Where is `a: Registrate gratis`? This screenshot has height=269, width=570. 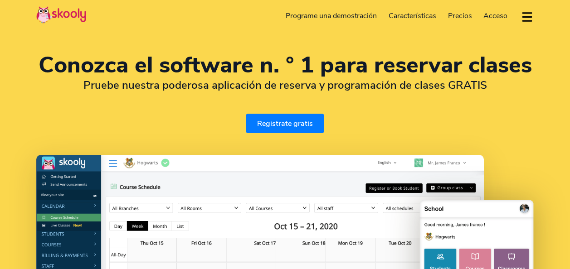
a: Registrate gratis is located at coordinates (285, 123).